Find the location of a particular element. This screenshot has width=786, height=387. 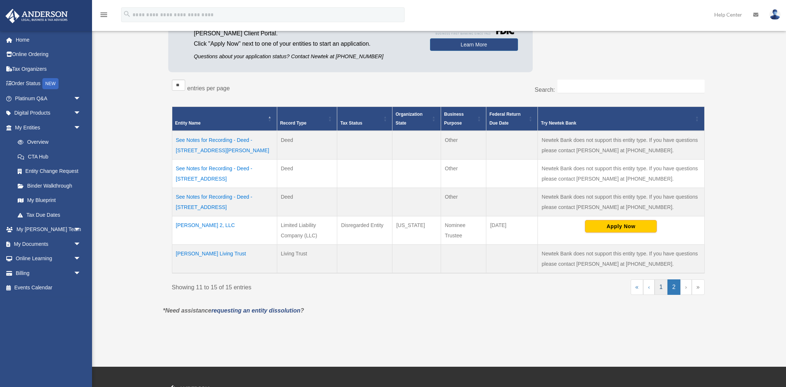

td: Living Trust is located at coordinates (307, 259).